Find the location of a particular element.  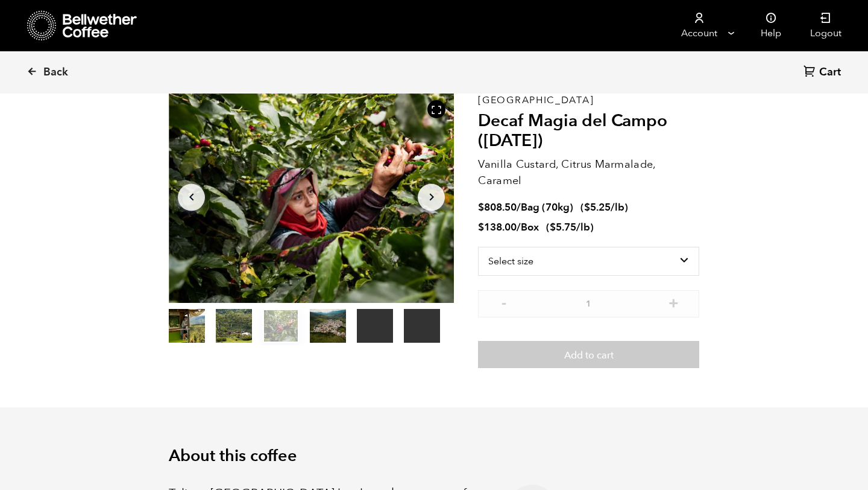

span: Bag (70kg) is located at coordinates (547, 207).